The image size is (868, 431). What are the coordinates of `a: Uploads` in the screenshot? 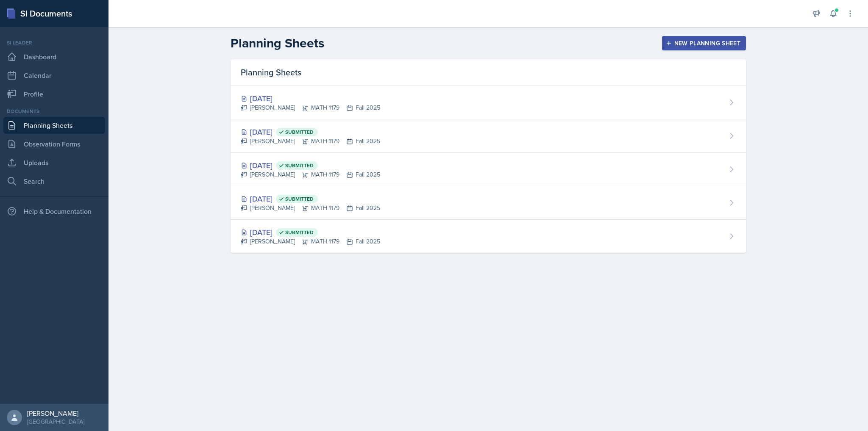 It's located at (54, 162).